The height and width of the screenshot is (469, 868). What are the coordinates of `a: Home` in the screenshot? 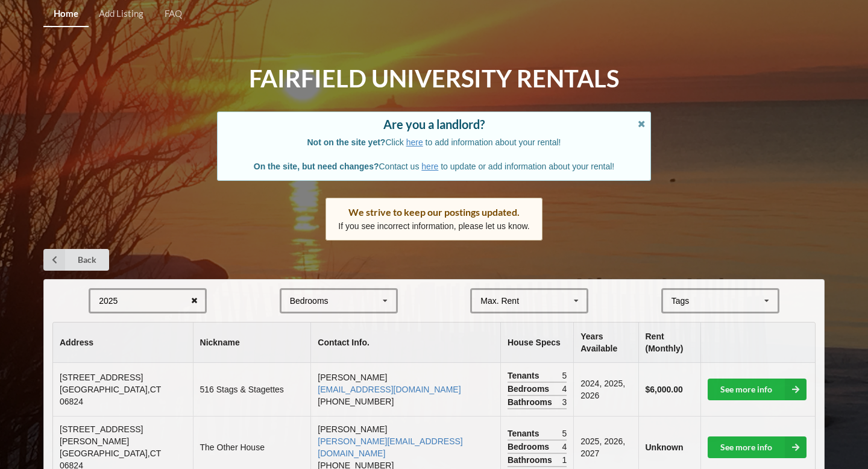 It's located at (66, 14).